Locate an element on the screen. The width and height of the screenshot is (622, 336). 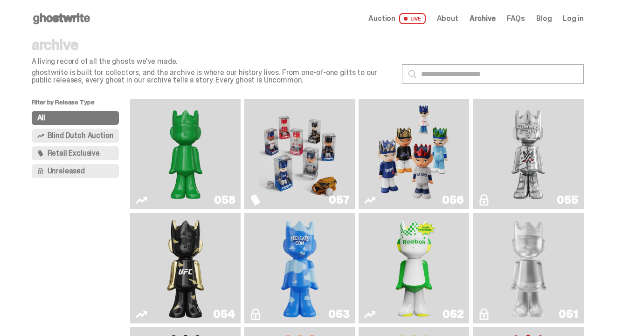
span: Archive is located at coordinates (482, 19).